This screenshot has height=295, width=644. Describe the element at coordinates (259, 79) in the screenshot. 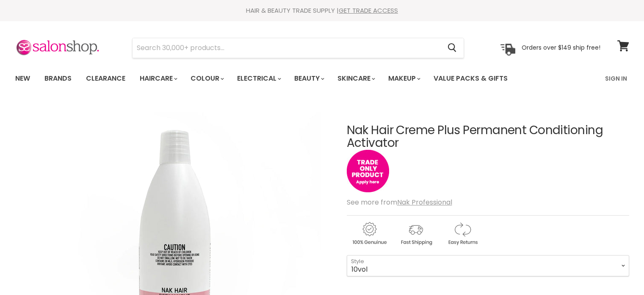

I see `a: Electrical` at that location.